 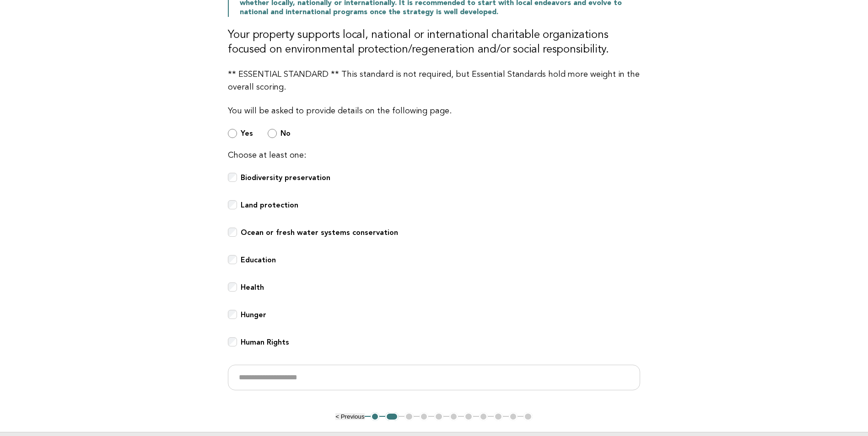 I want to click on button: < Previous, so click(x=350, y=416).